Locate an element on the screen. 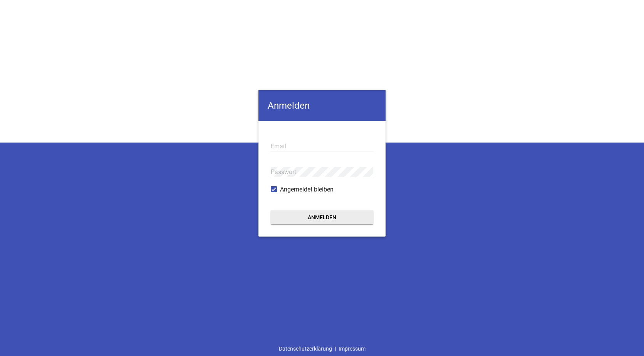 Image resolution: width=644 pixels, height=356 pixels. a: Impressum is located at coordinates (352, 349).